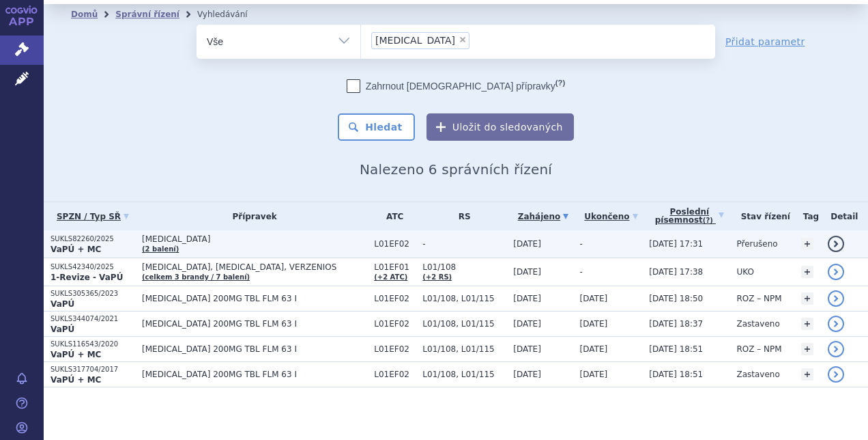 The width and height of the screenshot is (868, 440). What do you see at coordinates (196, 277) in the screenshot?
I see `a: (celkem 3 brandy / 7 balení)` at bounding box center [196, 277].